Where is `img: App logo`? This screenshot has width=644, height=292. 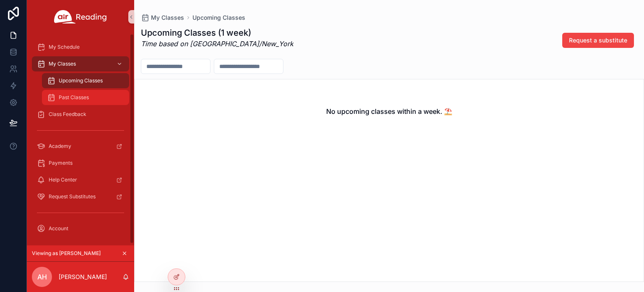 img: App logo is located at coordinates (80, 17).